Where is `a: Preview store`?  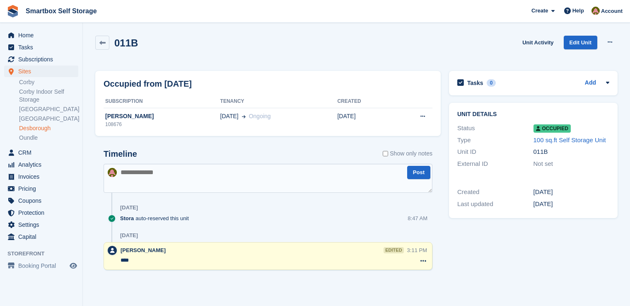 a: Preview store is located at coordinates (73, 265).